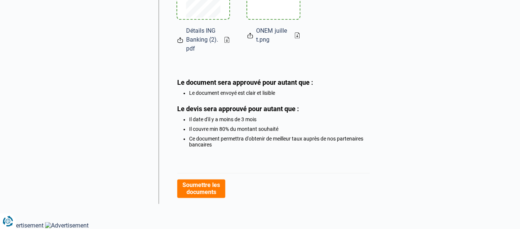 This screenshot has width=520, height=229. I want to click on li: Il date d'il y a moins de 3 mois, so click(280, 119).